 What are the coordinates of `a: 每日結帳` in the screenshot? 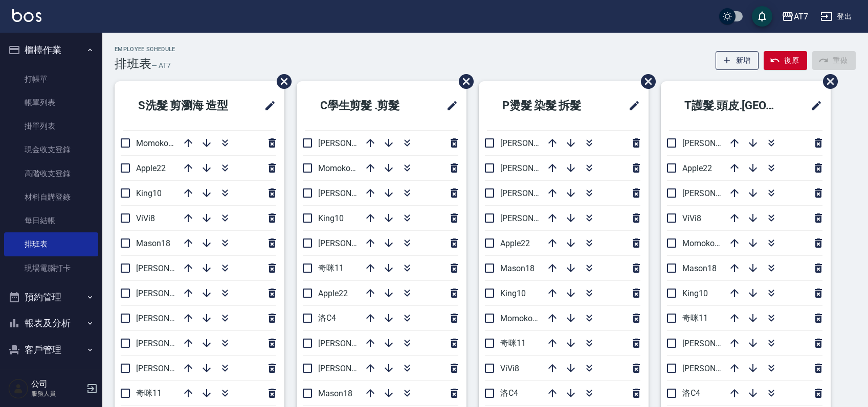 It's located at (52, 221).